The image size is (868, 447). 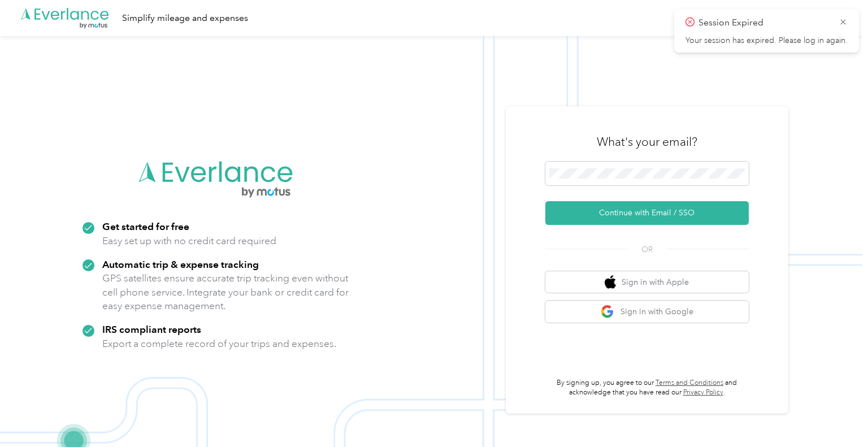 What do you see at coordinates (146, 226) in the screenshot?
I see `strong: Get started for free` at bounding box center [146, 226].